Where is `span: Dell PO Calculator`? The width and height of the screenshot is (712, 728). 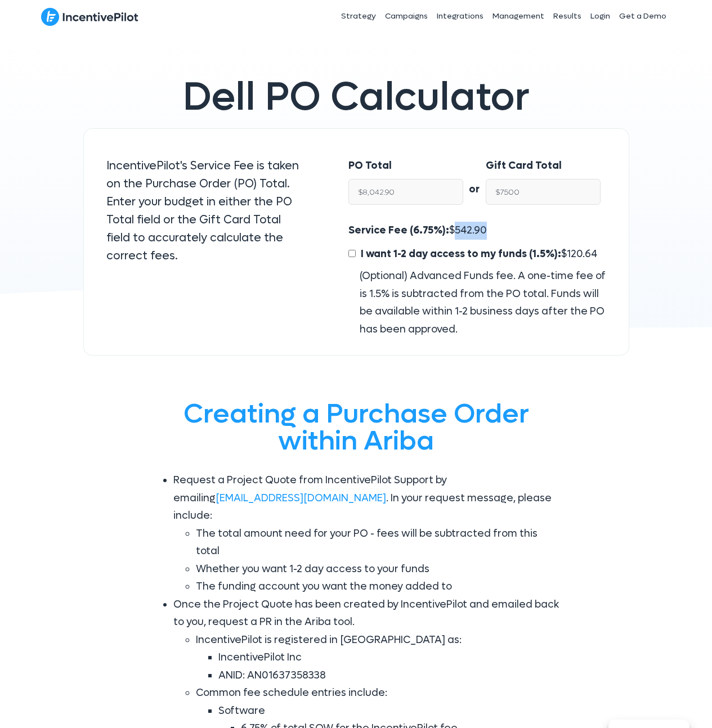
span: Dell PO Calculator is located at coordinates (356, 97).